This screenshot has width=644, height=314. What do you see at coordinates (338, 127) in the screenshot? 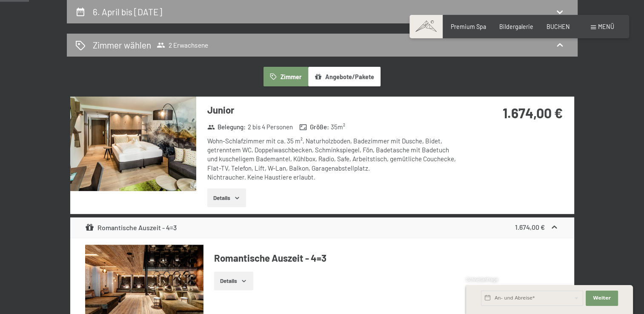
I see `span: 35 m²` at bounding box center [338, 127].